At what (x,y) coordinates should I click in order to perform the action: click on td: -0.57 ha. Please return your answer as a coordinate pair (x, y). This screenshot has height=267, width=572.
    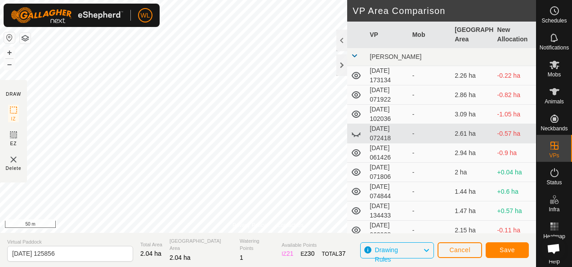
    Looking at the image, I should click on (515, 133).